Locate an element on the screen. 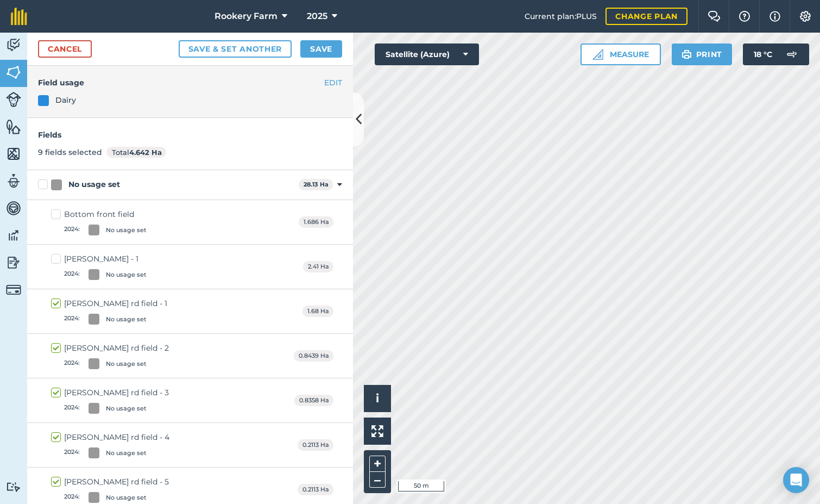  span: 18 ° C is located at coordinates (763, 54).